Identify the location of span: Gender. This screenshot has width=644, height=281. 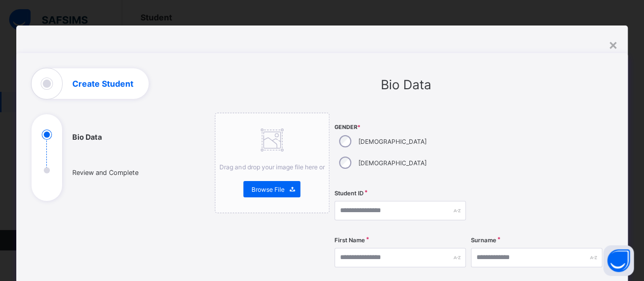
(401, 127).